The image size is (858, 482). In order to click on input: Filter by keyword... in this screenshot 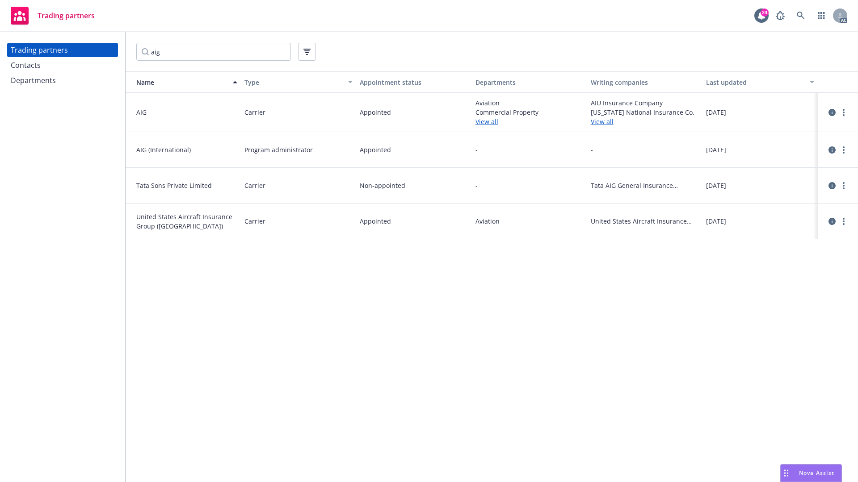, I will do `click(214, 52)`.